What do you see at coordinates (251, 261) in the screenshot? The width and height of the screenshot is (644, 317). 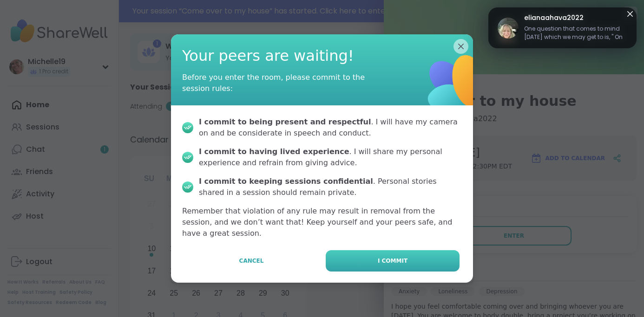 I see `button: Cancel` at bounding box center [251, 261].